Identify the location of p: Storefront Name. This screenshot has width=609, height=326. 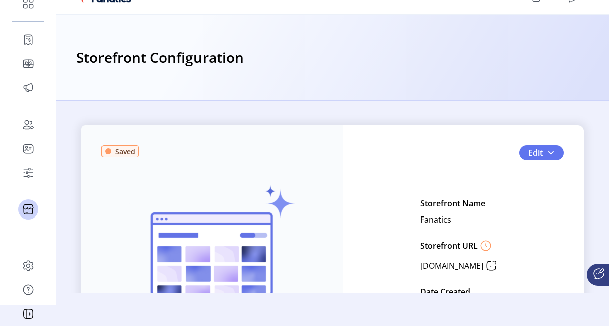
(453, 204).